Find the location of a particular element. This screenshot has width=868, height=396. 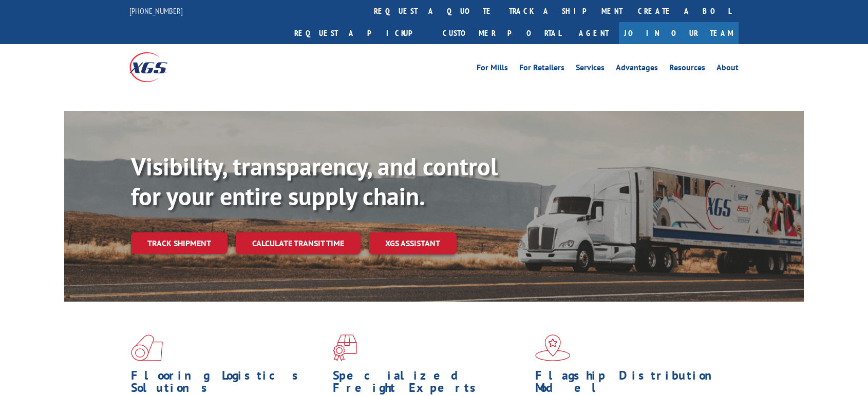

b: Visibility, transparency, and control for your entire supply chain. is located at coordinates (314, 182).